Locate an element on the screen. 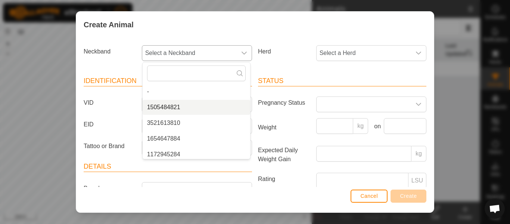 This screenshot has width=510, height=224. label: Neckband is located at coordinates (110, 52).